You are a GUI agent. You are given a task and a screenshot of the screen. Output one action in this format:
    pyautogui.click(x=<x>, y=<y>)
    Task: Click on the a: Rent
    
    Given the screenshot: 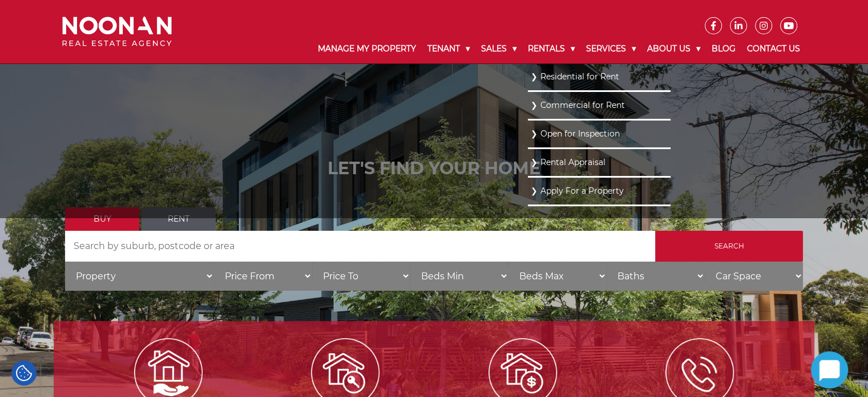 What is the action you would take?
    pyautogui.click(x=178, y=218)
    